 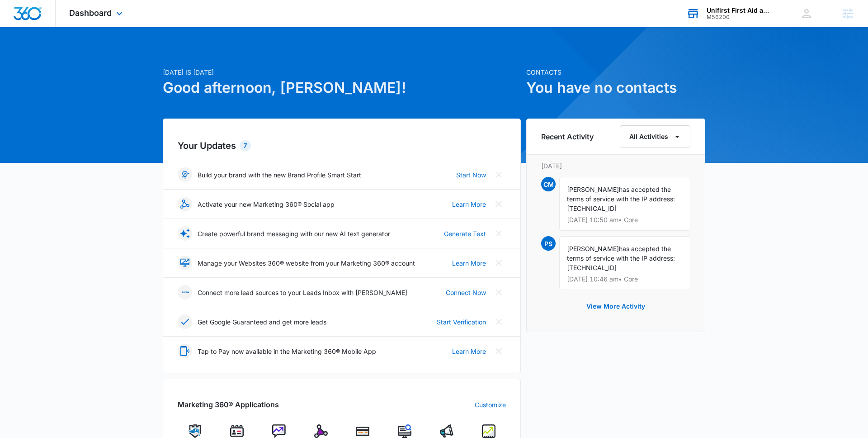 What do you see at coordinates (306, 263) in the screenshot?
I see `p: Manage your Websites 360® website from your Marketing 360® account` at bounding box center [306, 263].